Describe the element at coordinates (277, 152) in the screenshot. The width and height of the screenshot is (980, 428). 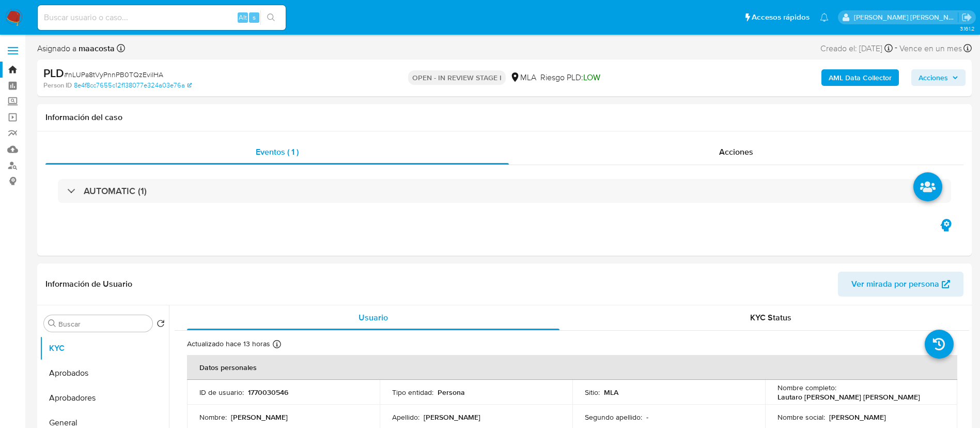
I see `span: Eventos ( 1 )` at that location.